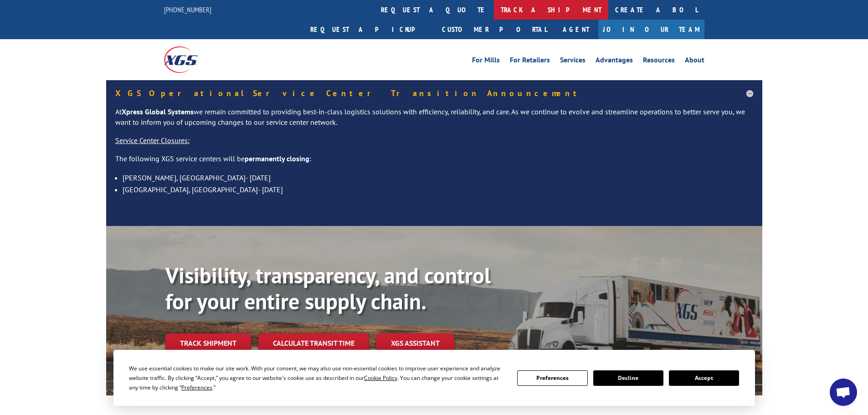 Image resolution: width=868 pixels, height=415 pixels. Describe the element at coordinates (552, 379) in the screenshot. I see `button: Preferences` at that location.